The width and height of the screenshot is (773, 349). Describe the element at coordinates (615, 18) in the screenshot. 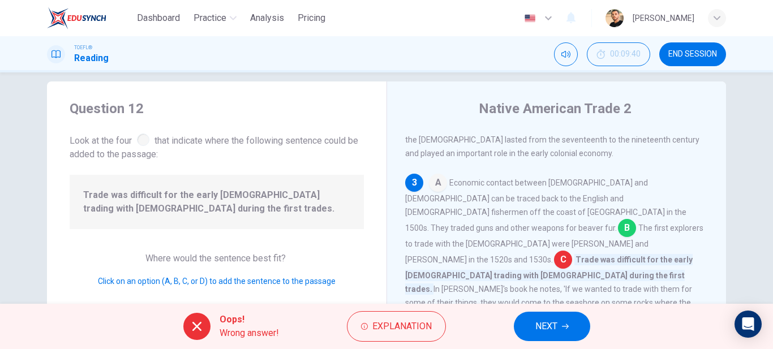

I see `img: Profile picture` at that location.